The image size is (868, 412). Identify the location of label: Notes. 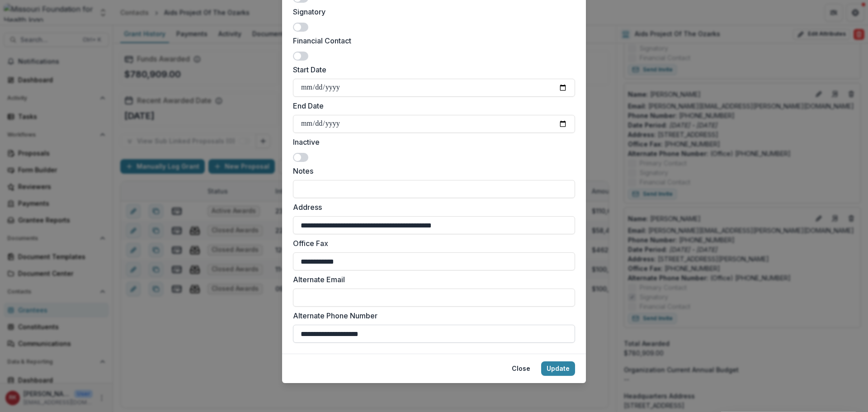
(431, 171).